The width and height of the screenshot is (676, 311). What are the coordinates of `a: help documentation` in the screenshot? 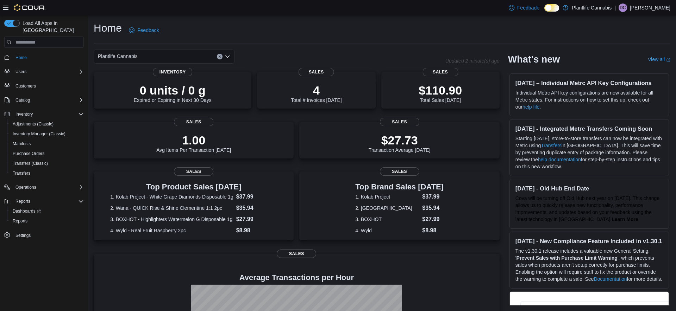 It's located at (559, 160).